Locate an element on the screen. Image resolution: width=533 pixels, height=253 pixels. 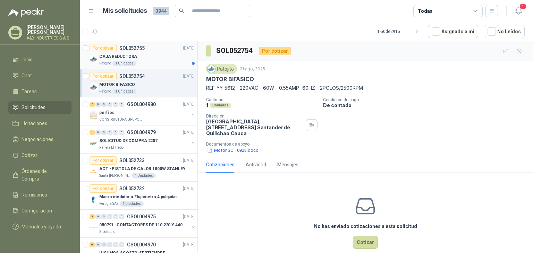
a: Licitaciones is located at coordinates (40, 123).